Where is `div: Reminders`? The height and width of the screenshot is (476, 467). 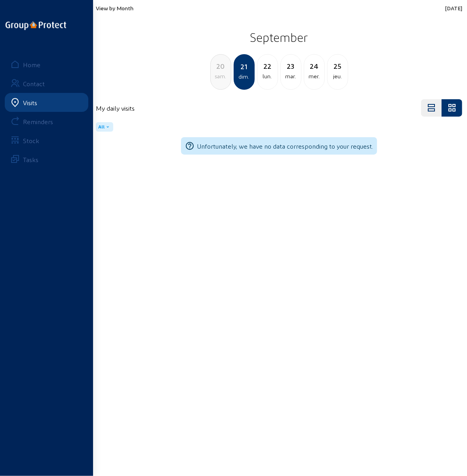
div: Reminders is located at coordinates (38, 122).